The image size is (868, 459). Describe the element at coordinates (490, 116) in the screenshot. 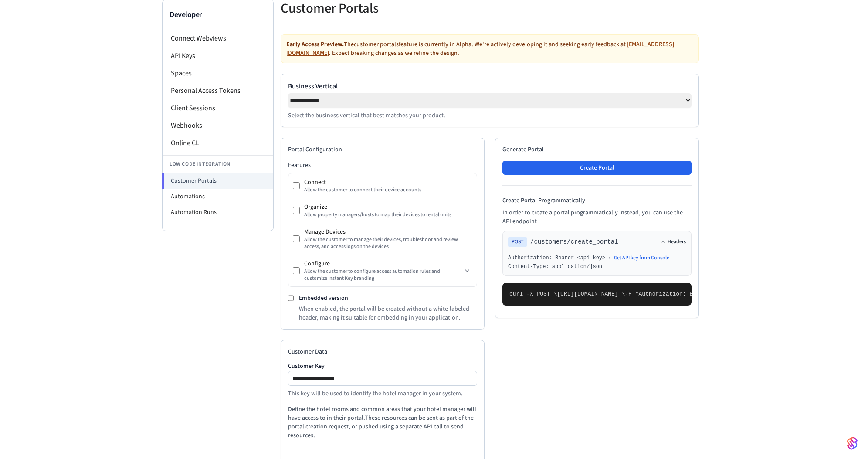

I see `p: Select the business vertical that best matches your product.` at that location.